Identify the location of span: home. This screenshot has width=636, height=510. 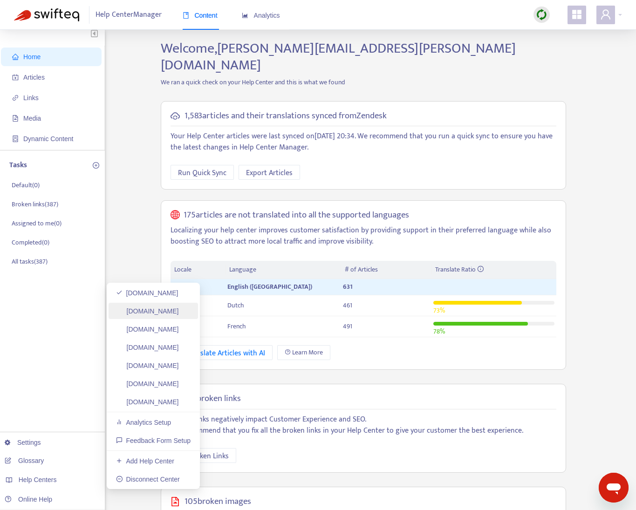
(15, 57).